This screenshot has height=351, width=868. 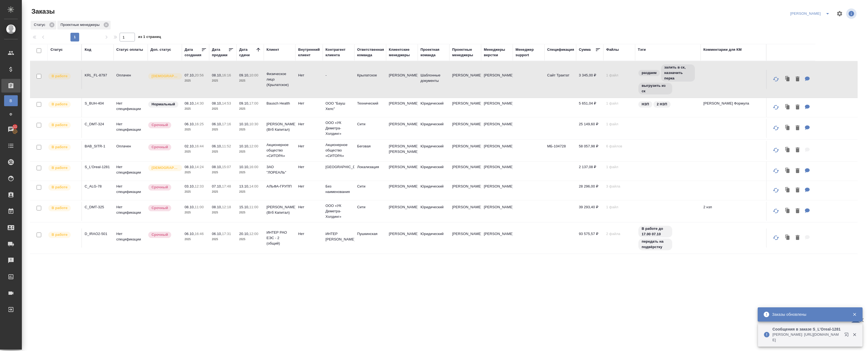 I want to click on div: В работе до 17.00 07.10, передать на подвёрстку, so click(x=668, y=238).